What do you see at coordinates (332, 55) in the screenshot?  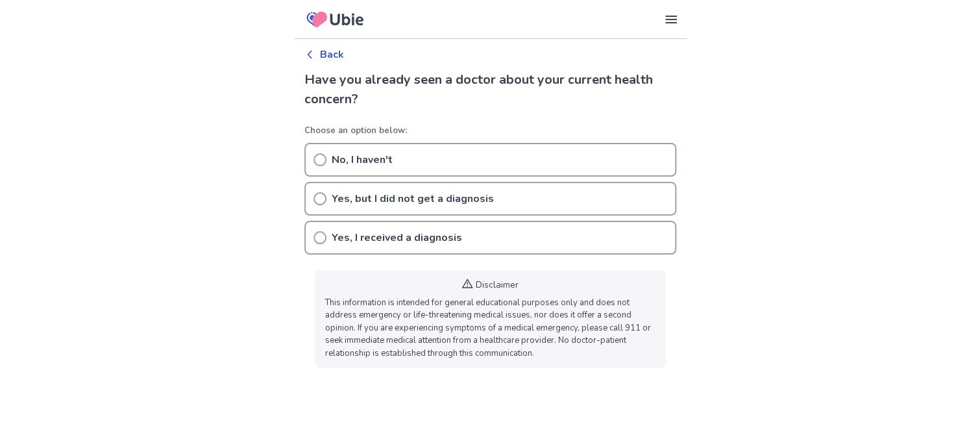 I see `p: Back` at bounding box center [332, 55].